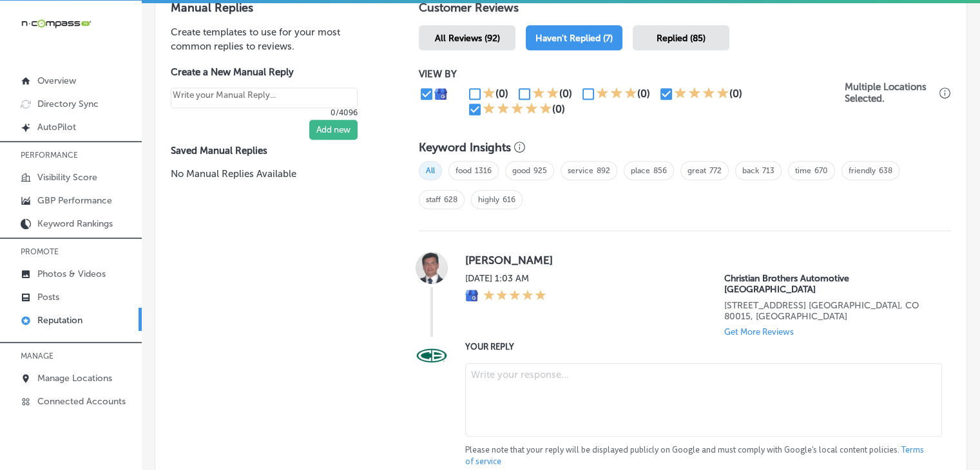 This screenshot has width=980, height=470. I want to click on a: friendly, so click(862, 171).